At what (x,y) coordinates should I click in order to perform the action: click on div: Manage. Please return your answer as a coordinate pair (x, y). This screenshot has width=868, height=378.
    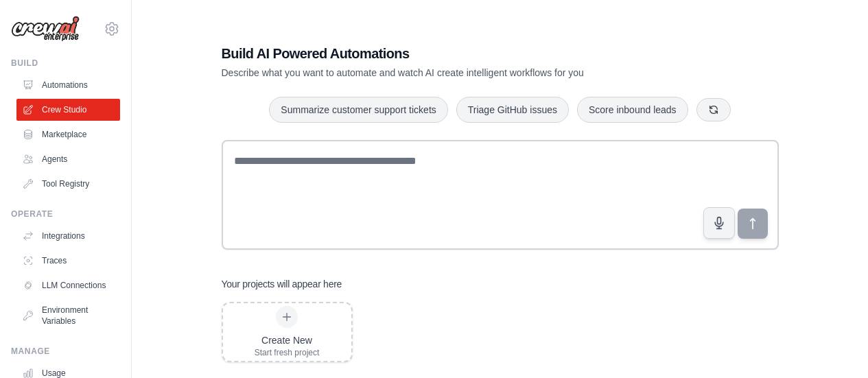
    Looking at the image, I should click on (65, 351).